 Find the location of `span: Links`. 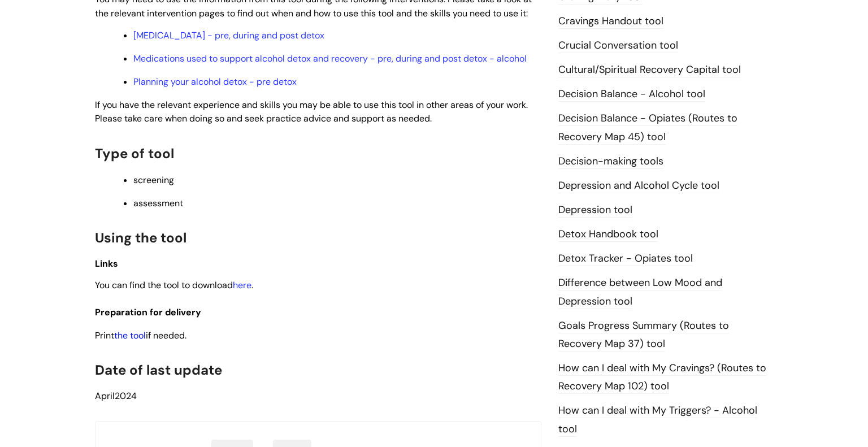

span: Links is located at coordinates (107, 263).